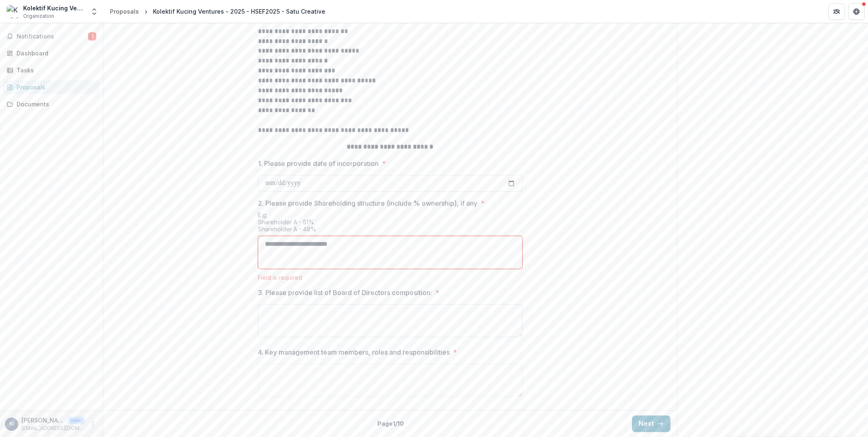 The height and width of the screenshot is (437, 868). What do you see at coordinates (93, 36) in the screenshot?
I see `span: 1` at bounding box center [93, 36].